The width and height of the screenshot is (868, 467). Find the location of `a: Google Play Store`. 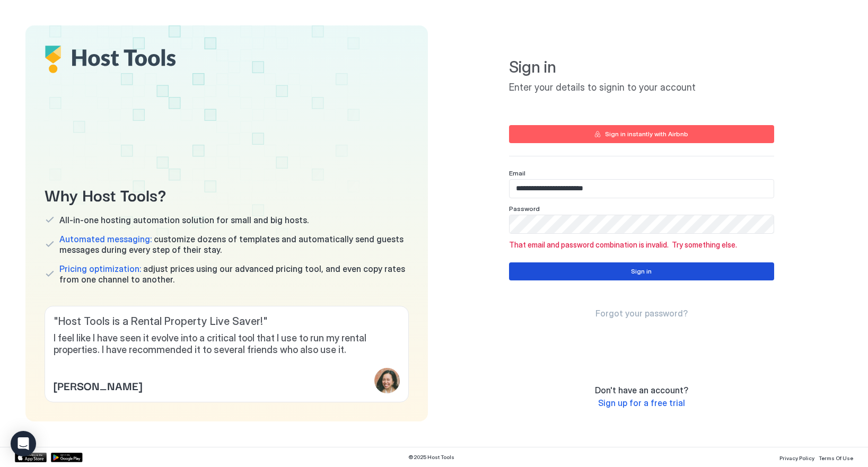

a: Google Play Store is located at coordinates (66, 457).